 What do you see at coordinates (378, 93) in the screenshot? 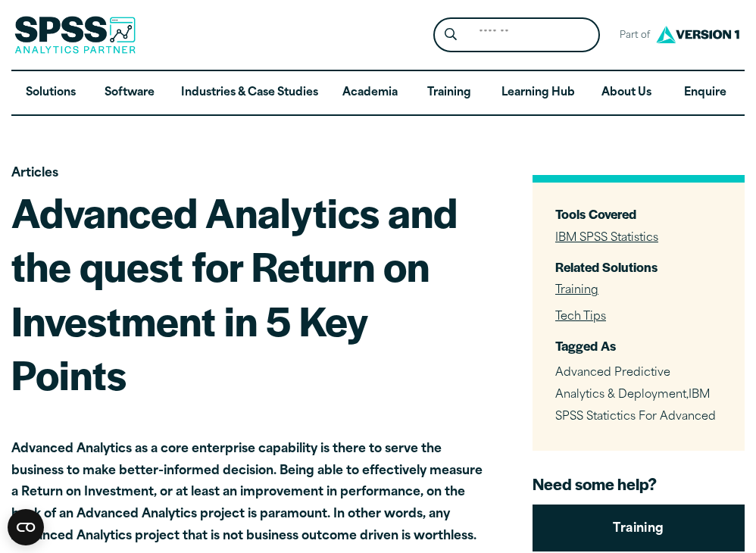
I see `nav: Desktop version of site main menu` at bounding box center [378, 93].